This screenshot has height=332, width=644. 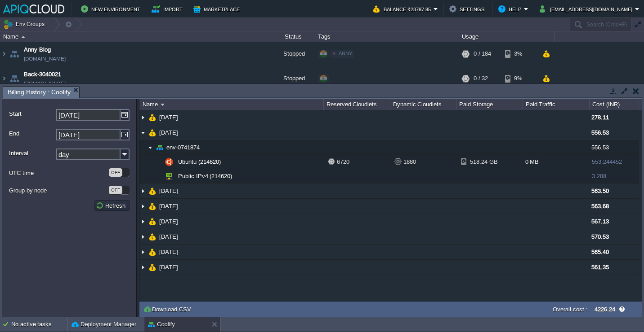 I want to click on span: 570.53, so click(x=600, y=237).